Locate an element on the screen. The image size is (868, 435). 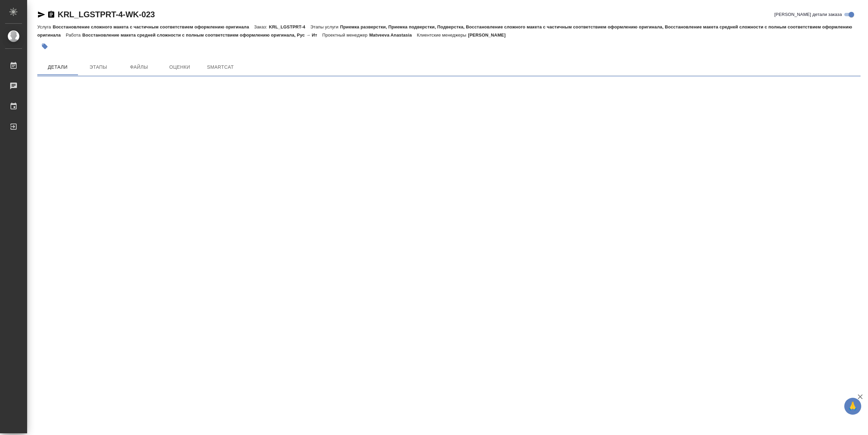
button: Скопировать ссылку is located at coordinates (51, 15).